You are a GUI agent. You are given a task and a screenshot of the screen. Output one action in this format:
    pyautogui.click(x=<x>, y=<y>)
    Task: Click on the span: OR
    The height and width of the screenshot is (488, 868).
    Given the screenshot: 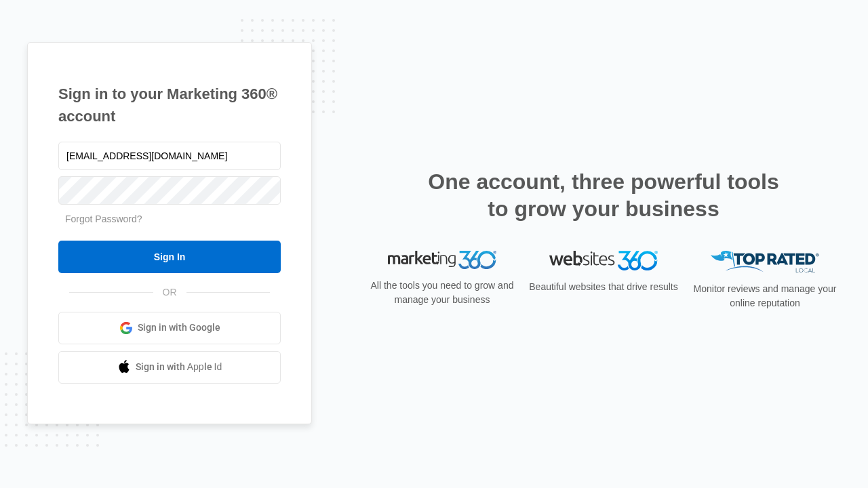 What is the action you would take?
    pyautogui.click(x=170, y=292)
    